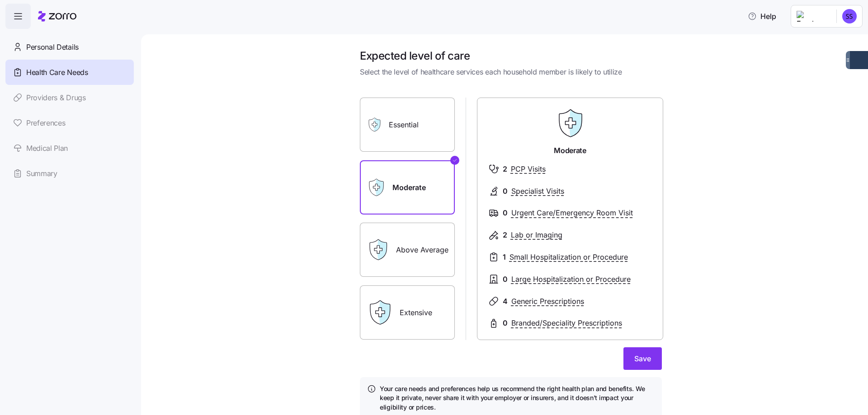  What do you see at coordinates (407, 187) in the screenshot?
I see `label: Moderate` at bounding box center [407, 187].